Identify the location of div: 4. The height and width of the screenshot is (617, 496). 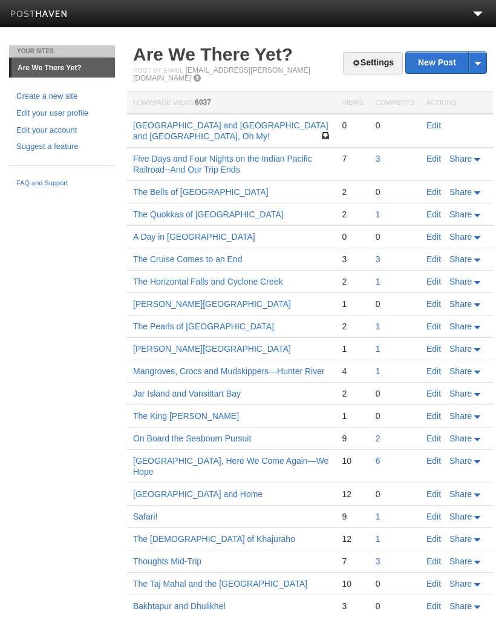
(352, 371).